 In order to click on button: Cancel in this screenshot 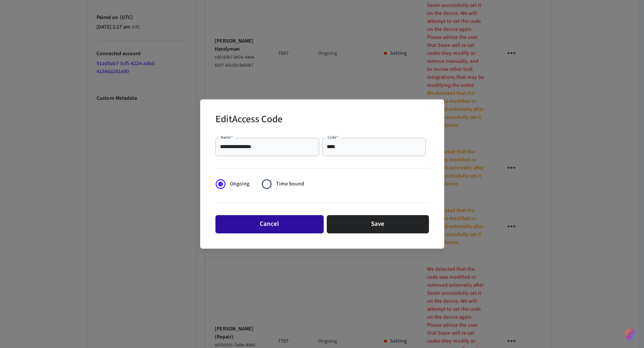, I will do `click(270, 224)`.